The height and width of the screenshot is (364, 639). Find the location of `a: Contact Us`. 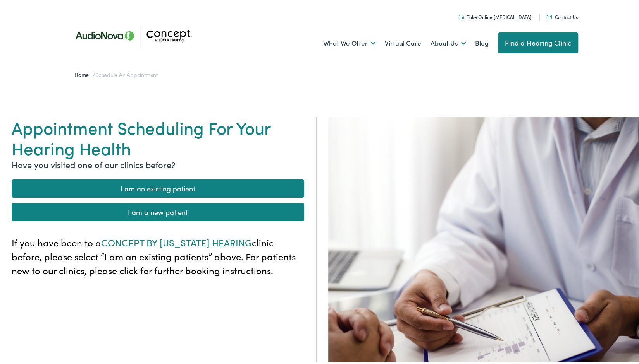

a: Contact Us is located at coordinates (562, 15).